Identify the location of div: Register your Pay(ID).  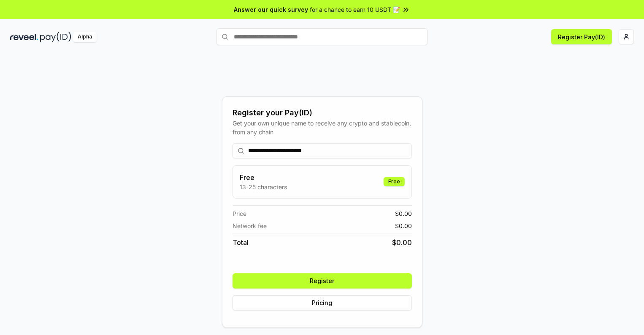
(322, 113).